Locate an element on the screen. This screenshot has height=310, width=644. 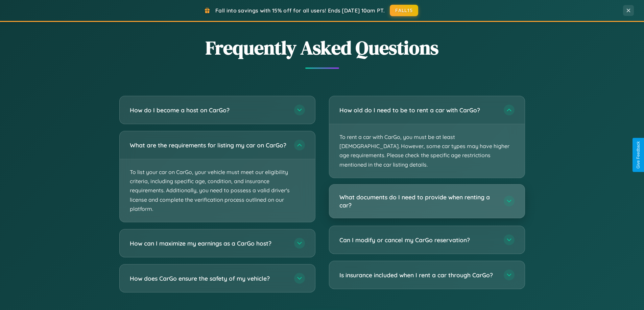
h3: Can I modify or cancel my CarGo reservation? is located at coordinates (418, 240).